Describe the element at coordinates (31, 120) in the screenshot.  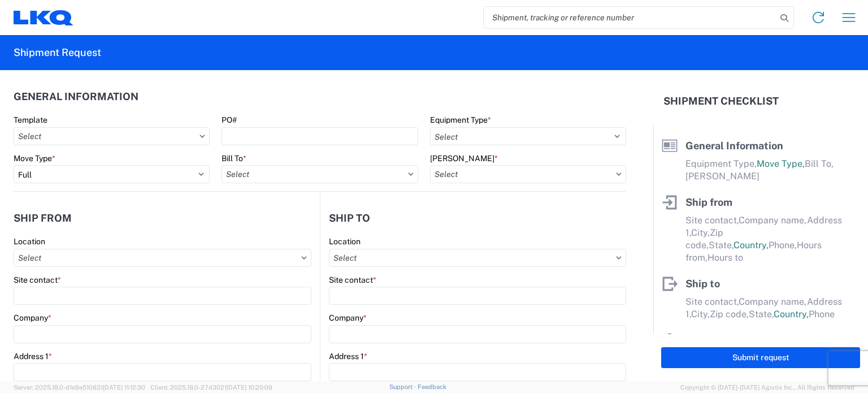
I see `label: Template` at that location.